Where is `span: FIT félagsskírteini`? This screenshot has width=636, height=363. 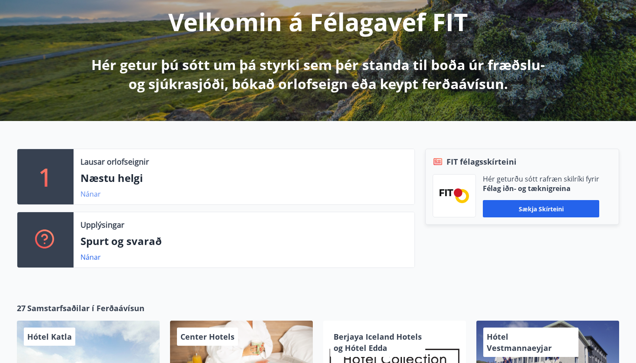 span: FIT félagsskírteini is located at coordinates (481, 162).